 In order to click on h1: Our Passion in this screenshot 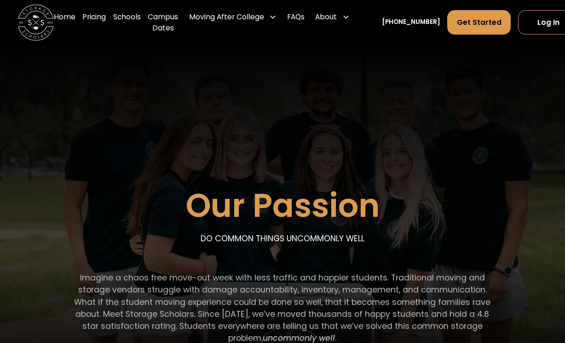, I will do `click(282, 205)`.